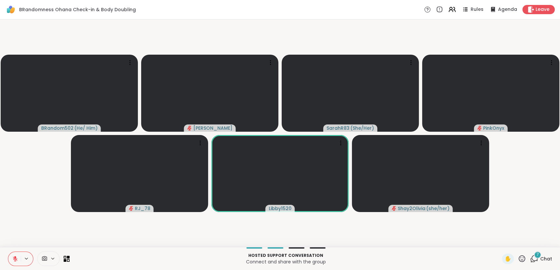 The width and height of the screenshot is (560, 270). Describe the element at coordinates (285, 256) in the screenshot. I see `p: Hosted support conversation` at that location.